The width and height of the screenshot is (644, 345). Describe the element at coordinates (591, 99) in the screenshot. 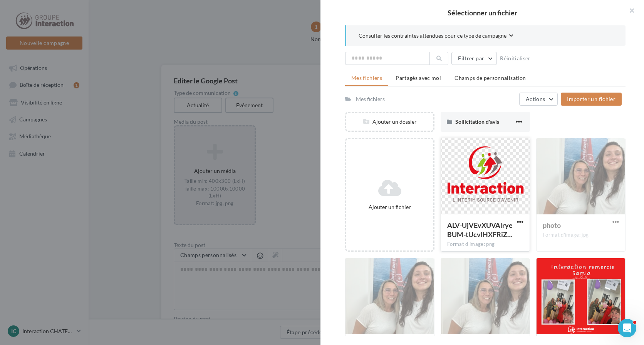

I see `span: Importer un fichier` at that location.